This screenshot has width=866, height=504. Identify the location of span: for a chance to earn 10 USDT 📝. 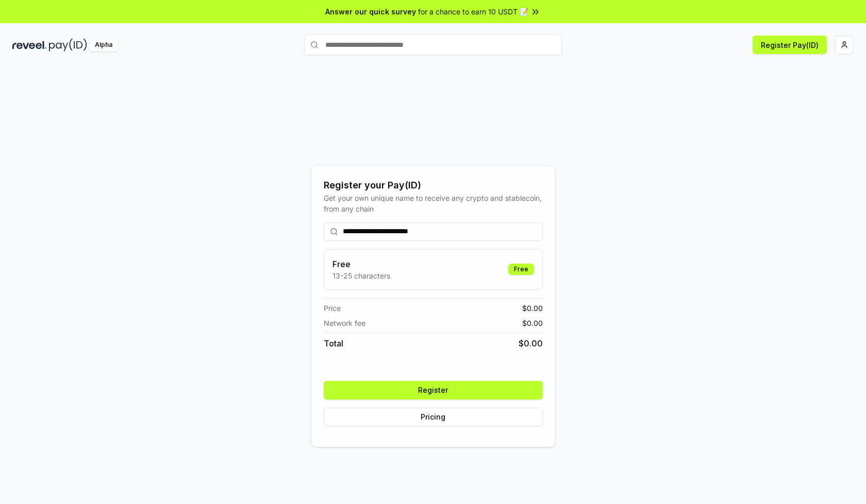
(473, 11).